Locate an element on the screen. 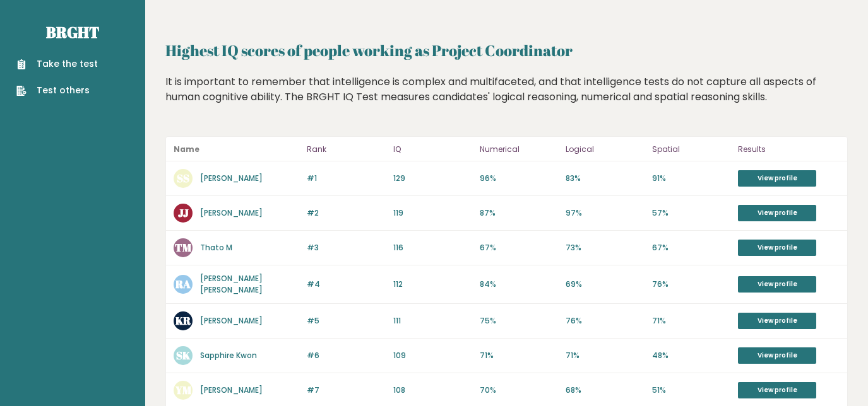 The width and height of the screenshot is (868, 406). p: 91% is located at coordinates (691, 178).